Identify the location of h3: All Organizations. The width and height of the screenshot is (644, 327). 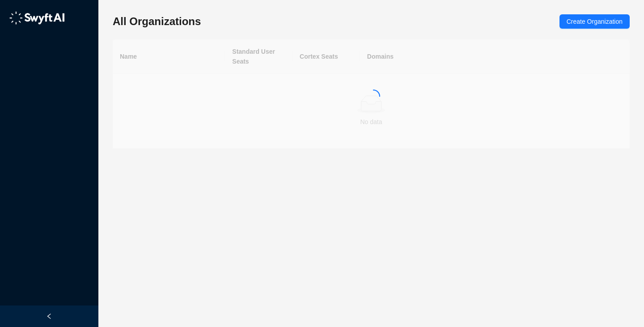
(156, 22).